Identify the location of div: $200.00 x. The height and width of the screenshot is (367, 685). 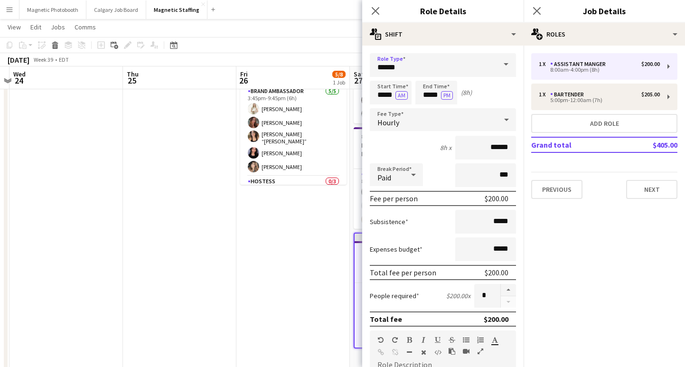
(458, 296).